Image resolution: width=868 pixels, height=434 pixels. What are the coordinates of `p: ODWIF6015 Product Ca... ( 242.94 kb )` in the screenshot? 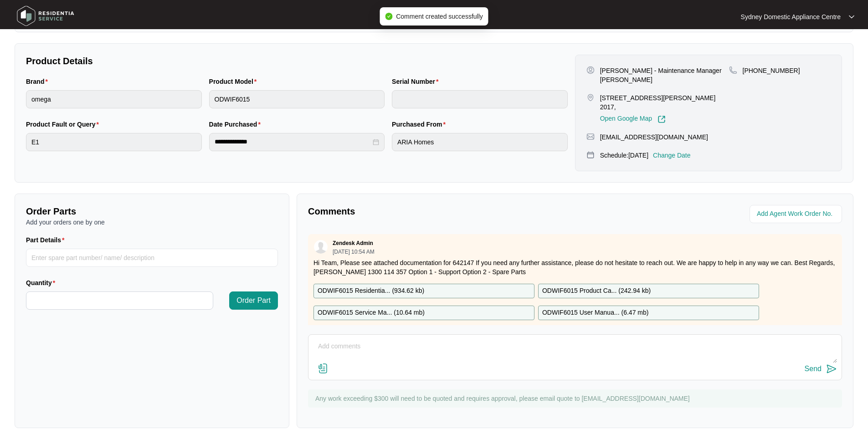 It's located at (597, 291).